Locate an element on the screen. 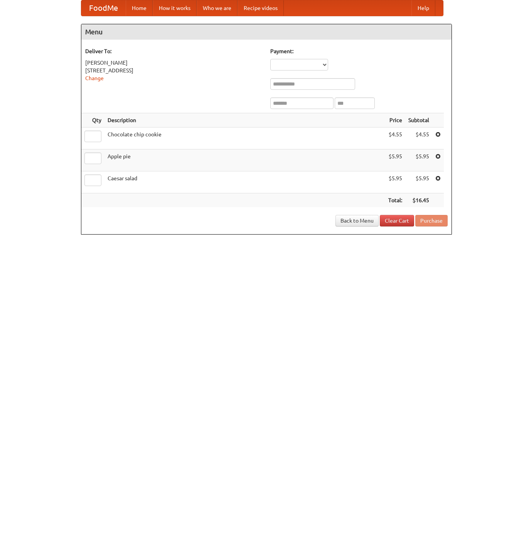 The width and height of the screenshot is (524, 545). h5: Deliver To: is located at coordinates (174, 51).